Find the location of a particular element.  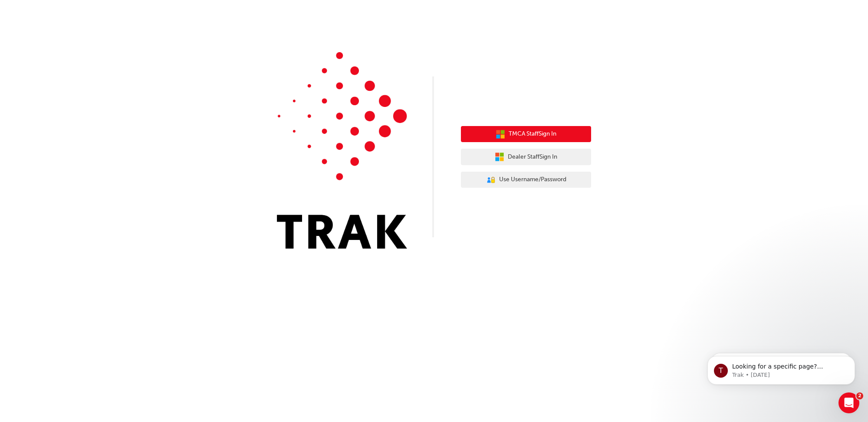

p: Message from Trak, sent 3w ago is located at coordinates (94, 38).